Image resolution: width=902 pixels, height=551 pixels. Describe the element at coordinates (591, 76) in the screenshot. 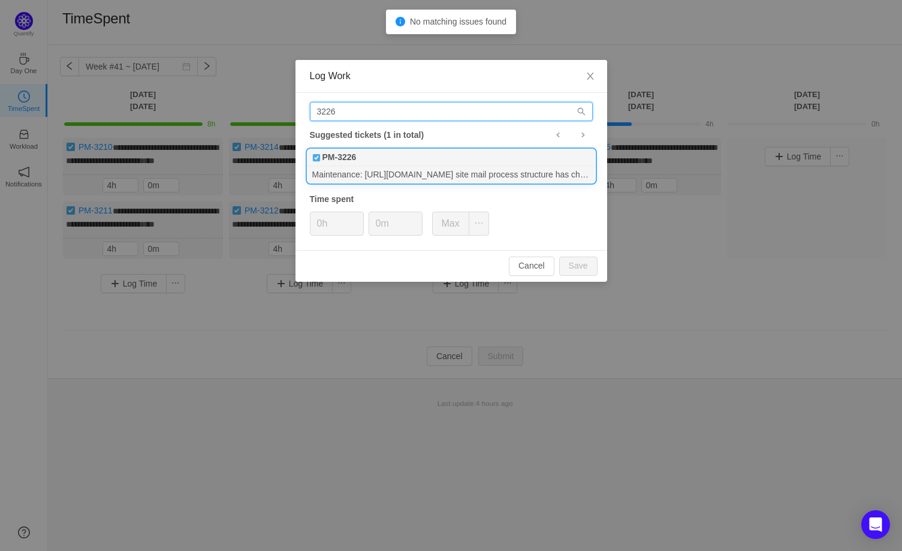

I see `i: icon: close` at that location.